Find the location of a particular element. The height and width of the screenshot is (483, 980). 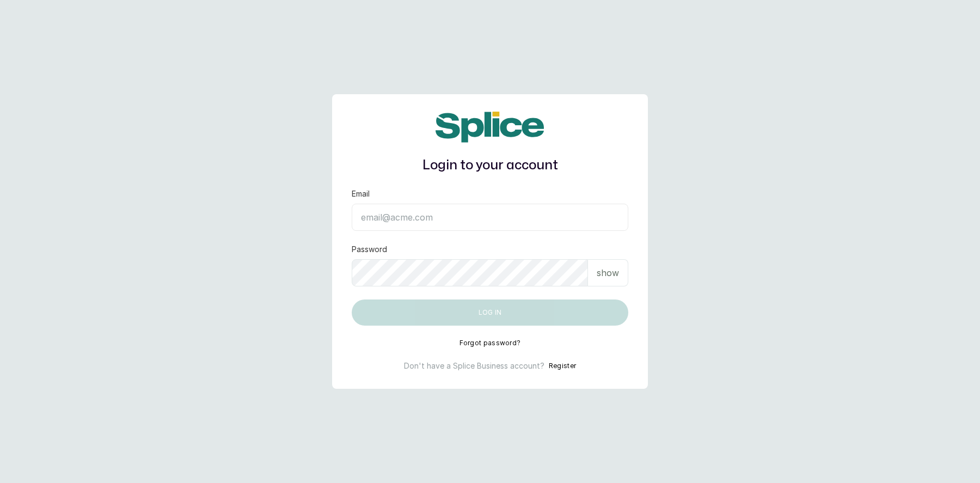

button: Register is located at coordinates (563, 366).